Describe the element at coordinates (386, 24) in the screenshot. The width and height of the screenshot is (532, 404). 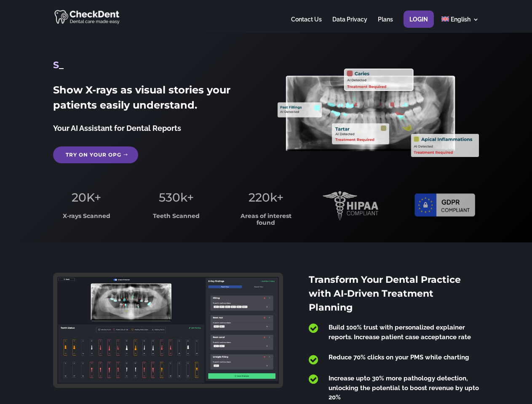
I see `a: Plans` at that location.